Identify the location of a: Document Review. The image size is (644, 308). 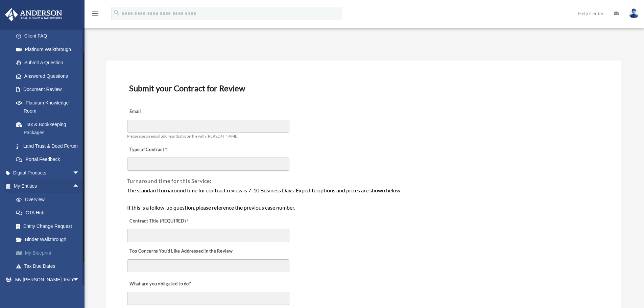
(48, 90).